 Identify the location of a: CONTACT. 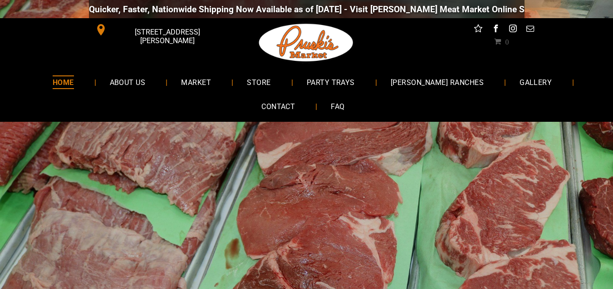
(278, 106).